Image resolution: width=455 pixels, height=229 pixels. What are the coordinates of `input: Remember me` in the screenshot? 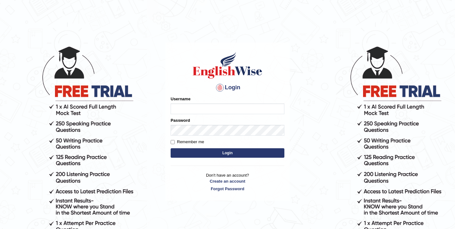 It's located at (172, 142).